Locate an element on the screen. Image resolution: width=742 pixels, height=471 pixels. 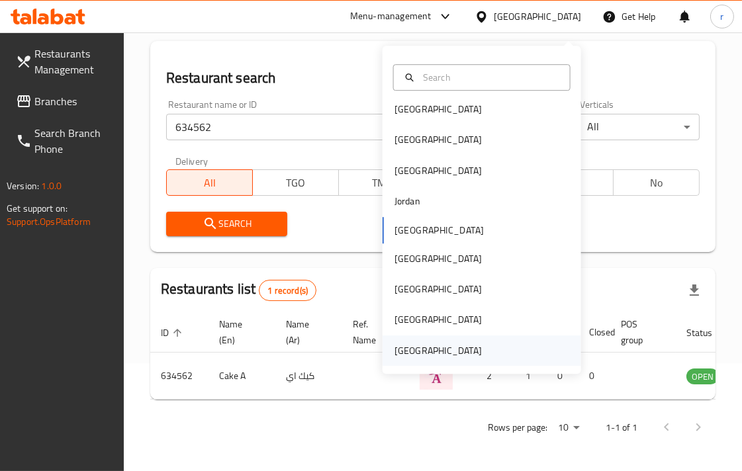
span: TMP is located at coordinates (382, 183).